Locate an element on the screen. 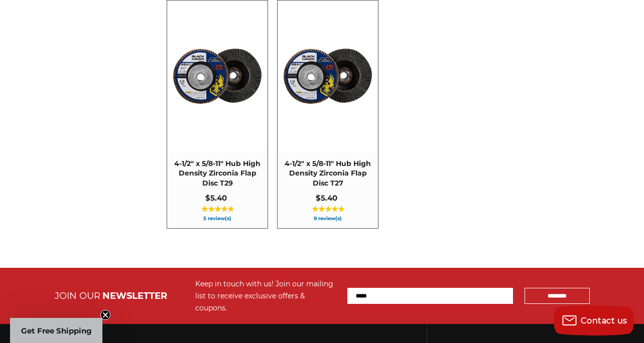 This screenshot has height=343, width=644. button: Contact us is located at coordinates (594, 321).